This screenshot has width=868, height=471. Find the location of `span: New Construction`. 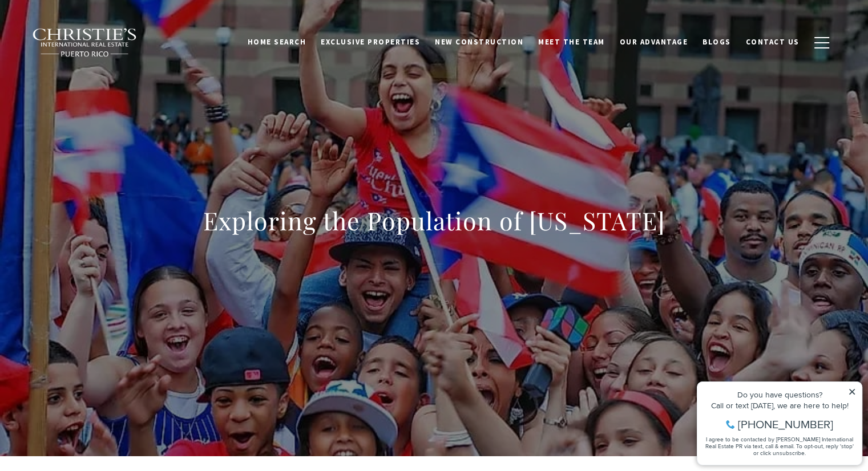

span: New Construction is located at coordinates (478, 41).